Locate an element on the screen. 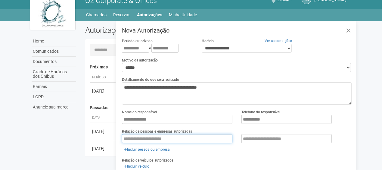 This screenshot has width=382, height=170. label: Telefone do responsável is located at coordinates (261, 112).